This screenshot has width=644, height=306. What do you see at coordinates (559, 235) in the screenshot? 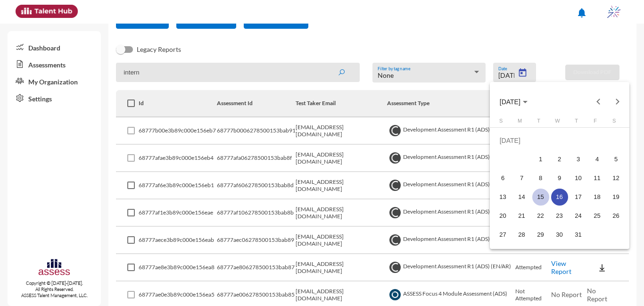
I see `div: 30` at bounding box center [559, 235].